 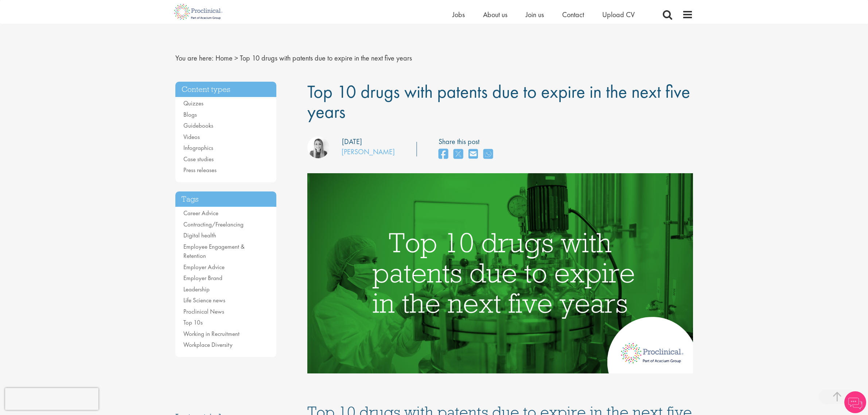 What do you see at coordinates (198, 125) in the screenshot?
I see `a: Guidebooks` at bounding box center [198, 125].